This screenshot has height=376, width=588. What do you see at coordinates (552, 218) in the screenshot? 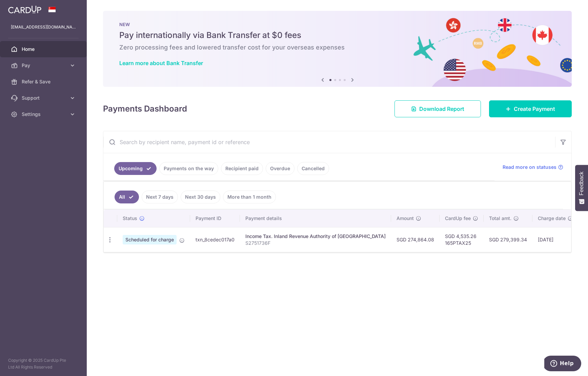
I see `span: Charge date` at bounding box center [552, 218].